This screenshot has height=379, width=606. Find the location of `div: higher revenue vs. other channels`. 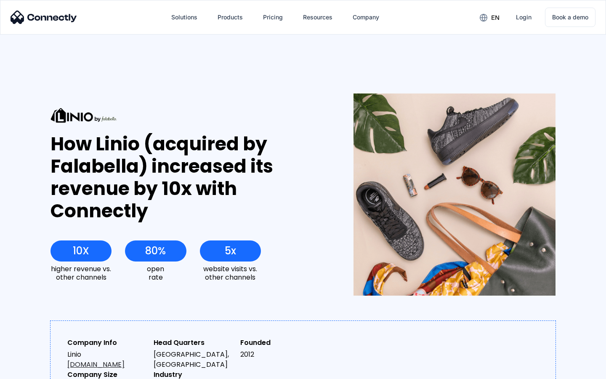

div: higher revenue vs. other channels is located at coordinates (81, 273).